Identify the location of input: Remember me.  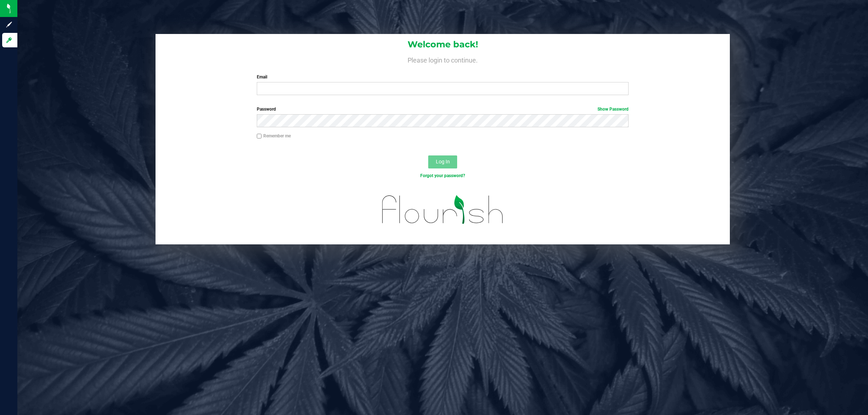
(259, 137).